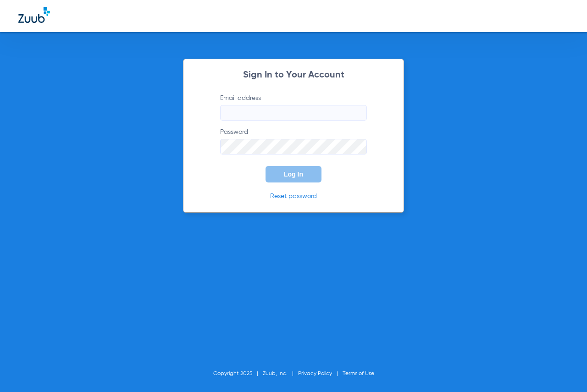 This screenshot has height=392, width=587. What do you see at coordinates (294, 174) in the screenshot?
I see `span: Log In` at bounding box center [294, 174].